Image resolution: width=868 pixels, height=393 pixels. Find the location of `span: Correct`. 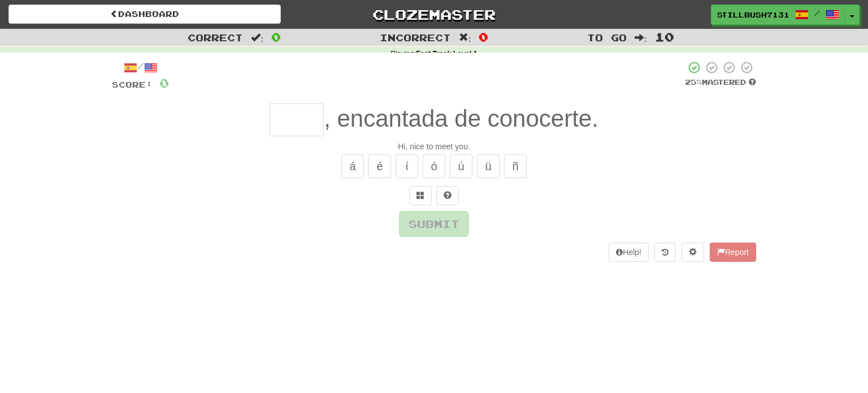

span: Correct is located at coordinates (215, 37).